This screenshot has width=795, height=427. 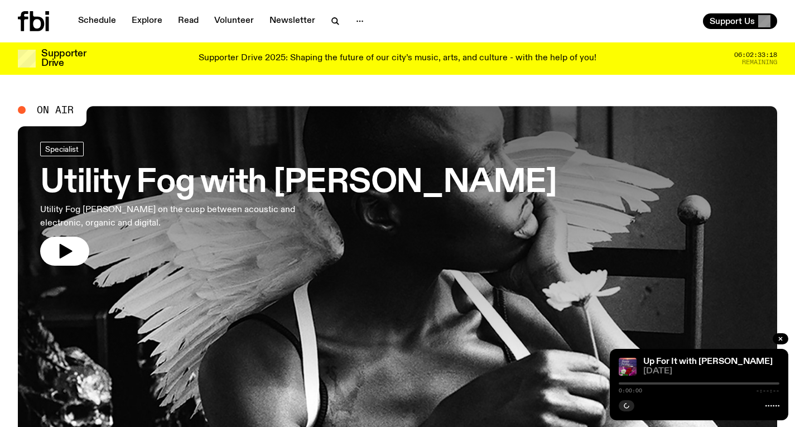 I want to click on p: Supporter Drive 2025: Shaping the future of our city’s music, arts, and culture - with the help o..., so click(x=397, y=59).